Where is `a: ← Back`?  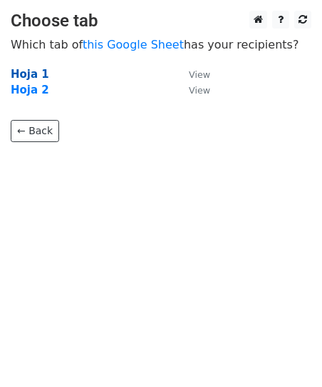
a: ← Back is located at coordinates (35, 131).